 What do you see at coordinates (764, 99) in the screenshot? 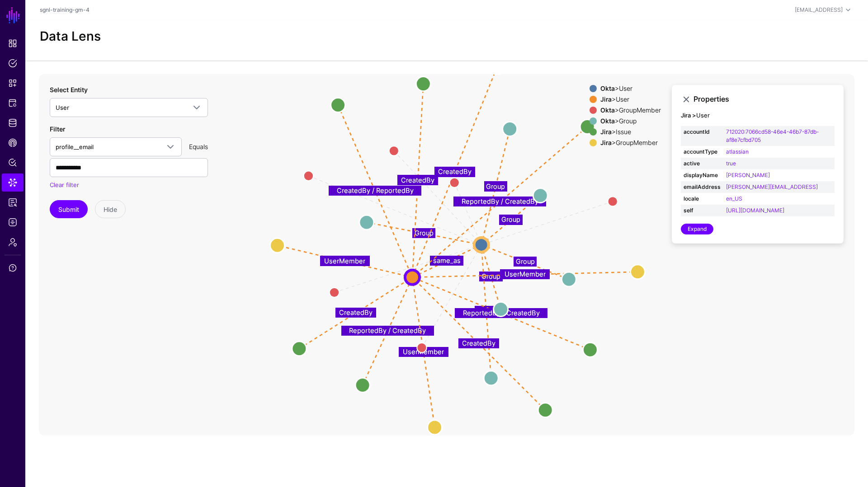
I see `h3: Properties` at bounding box center [764, 99].